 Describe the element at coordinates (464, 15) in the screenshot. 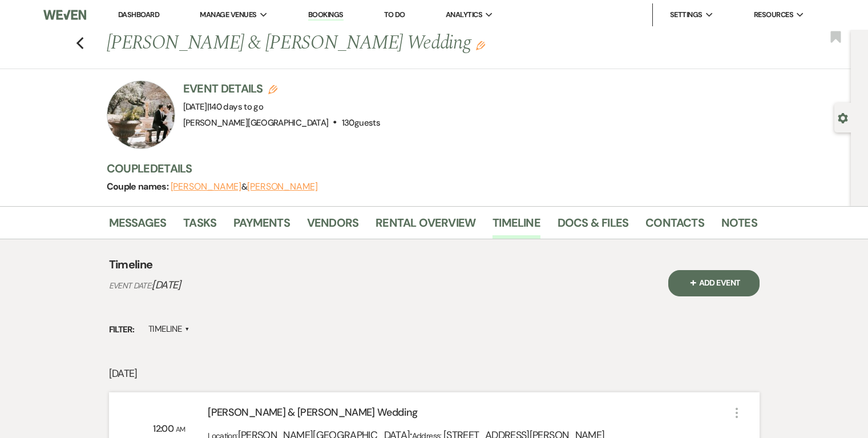

I see `span: Analytics` at that location.